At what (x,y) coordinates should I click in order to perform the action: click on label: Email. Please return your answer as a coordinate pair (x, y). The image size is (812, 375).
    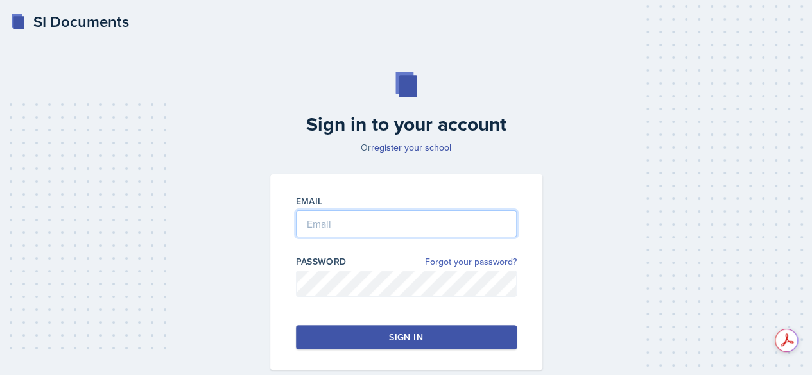
    Looking at the image, I should click on (309, 202).